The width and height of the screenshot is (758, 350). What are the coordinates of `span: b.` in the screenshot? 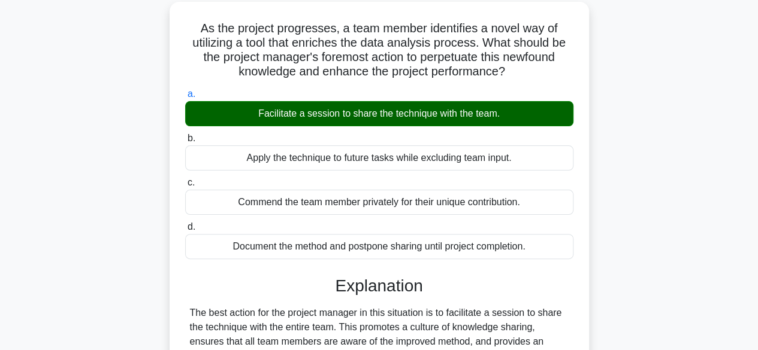 It's located at (191, 138).